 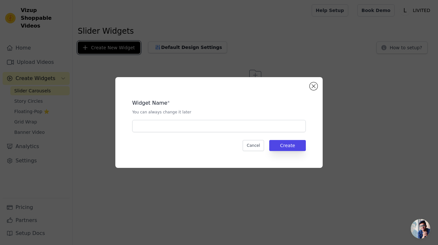 I want to click on button: Create, so click(x=287, y=145).